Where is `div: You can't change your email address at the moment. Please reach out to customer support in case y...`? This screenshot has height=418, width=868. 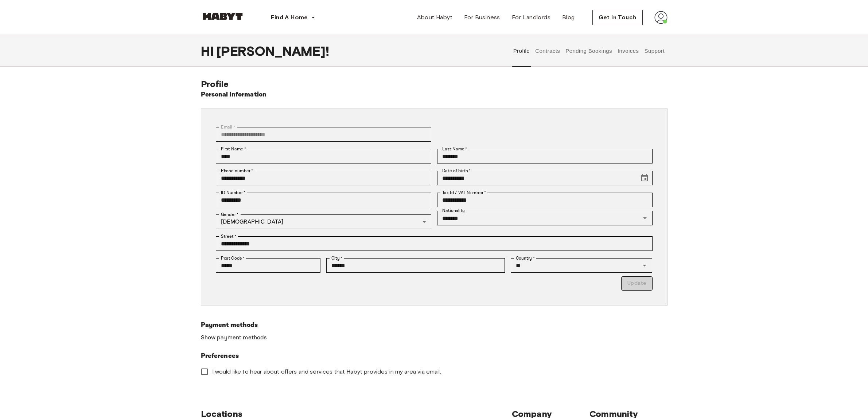 div: You can't change your email address at the moment. Please reach out to customer support in case y... is located at coordinates (323, 135).